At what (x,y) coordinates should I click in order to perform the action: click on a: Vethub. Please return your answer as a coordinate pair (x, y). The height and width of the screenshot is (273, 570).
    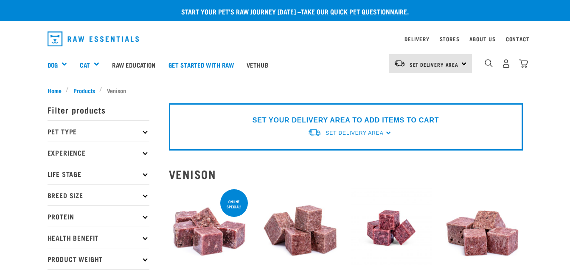
    Looking at the image, I should click on (257, 65).